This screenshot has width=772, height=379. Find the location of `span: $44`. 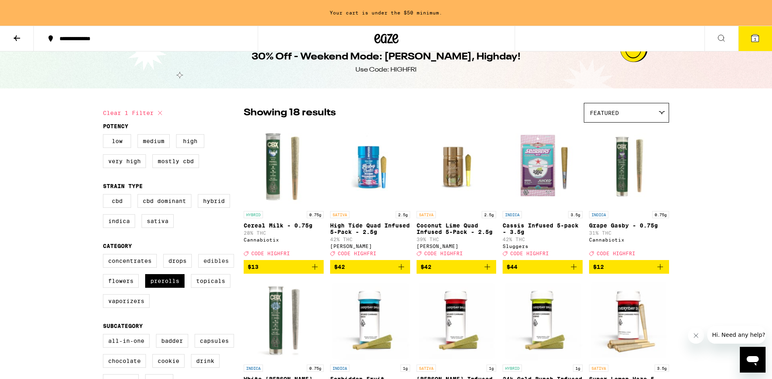

span: $44 is located at coordinates (512, 267).